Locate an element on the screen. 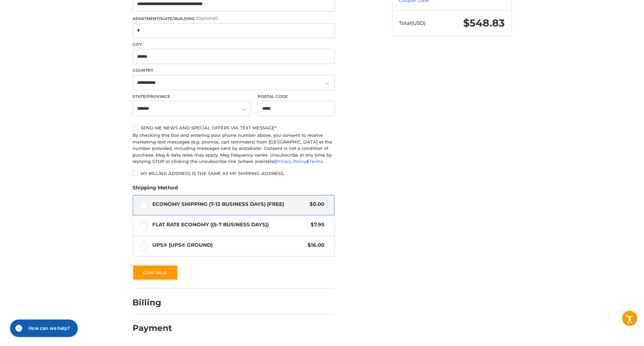  legend: Shipping Method is located at coordinates (155, 189).